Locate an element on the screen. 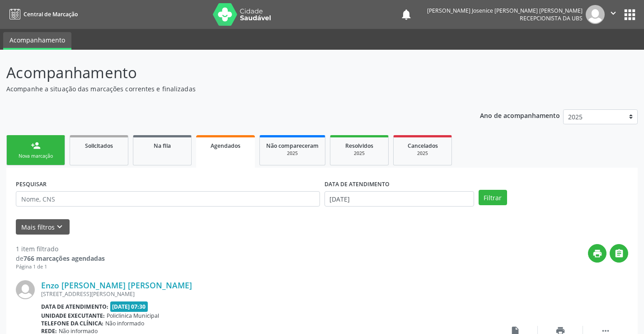  i: keyboard_arrow_down is located at coordinates (60, 227).